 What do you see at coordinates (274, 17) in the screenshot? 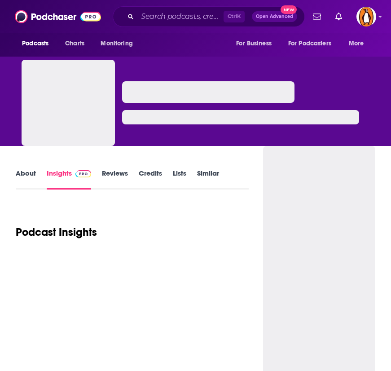
I see `button: Open AdvancedNew` at bounding box center [274, 17].